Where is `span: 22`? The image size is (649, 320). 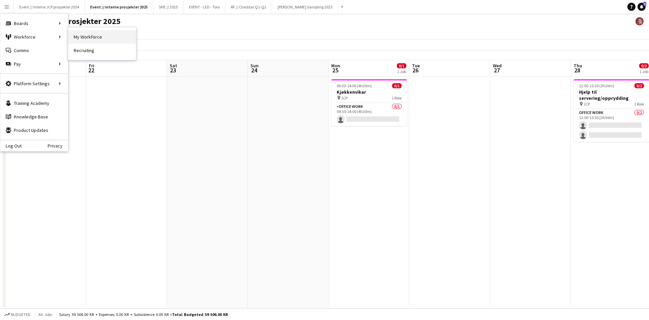
span: 22 is located at coordinates (91, 70).